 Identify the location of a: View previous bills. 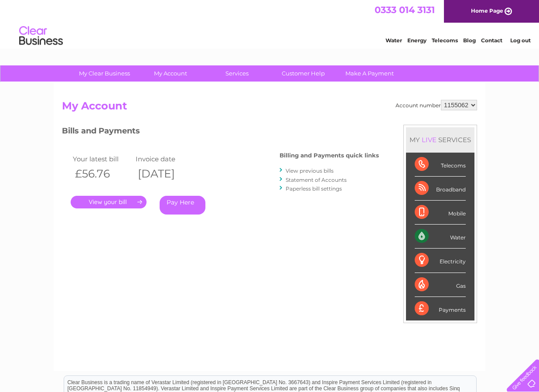
(309, 170).